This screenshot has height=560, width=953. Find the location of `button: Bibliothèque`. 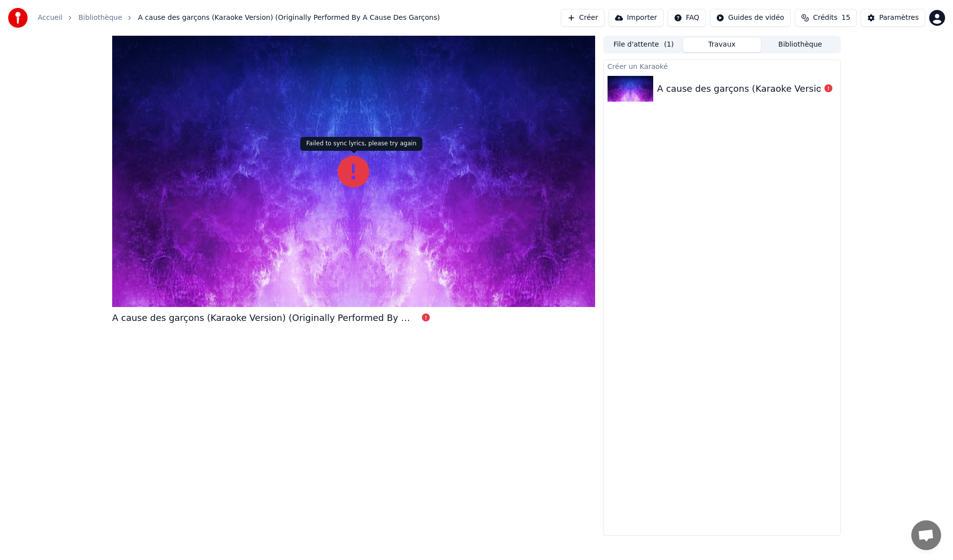

button: Bibliothèque is located at coordinates (800, 44).